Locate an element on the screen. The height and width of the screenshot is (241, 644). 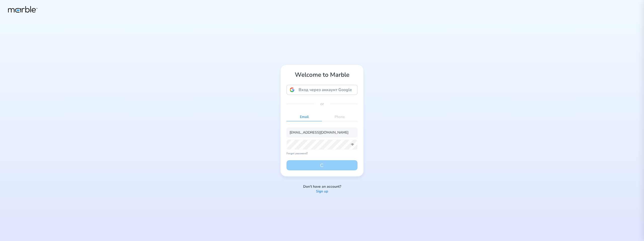
div: Вход через аккаунт Google is located at coordinates (322, 90).